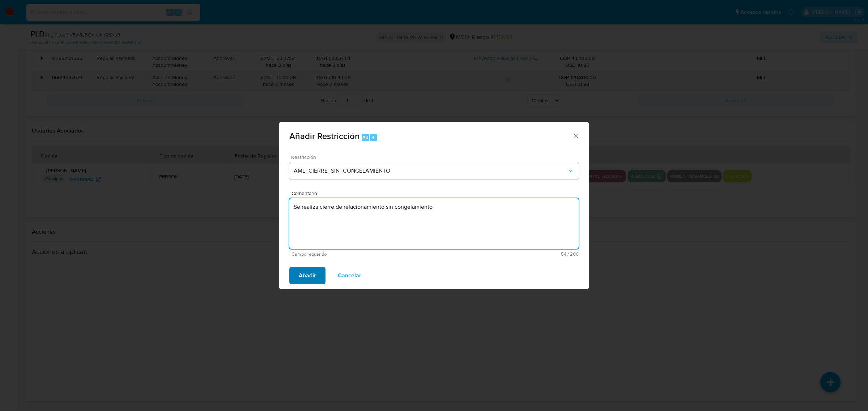  Describe the element at coordinates (324, 136) in the screenshot. I see `span: Añadir Restricción` at that location.